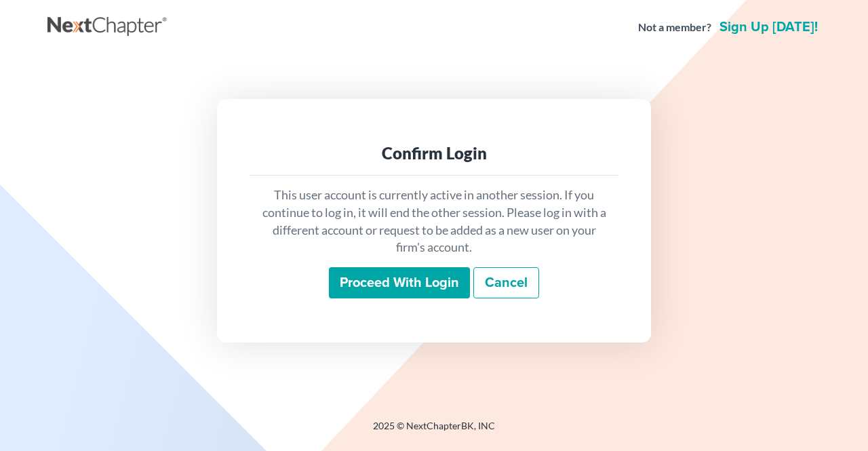  I want to click on div: 2025 © NextChapterBK, INC, so click(434, 431).